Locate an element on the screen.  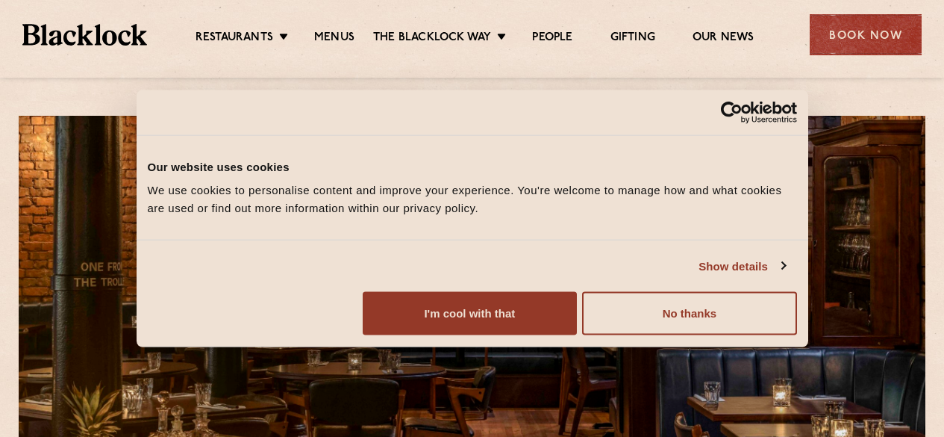
div: We use cookies to personalise content and improve your experience. You're welcome to manage how a... is located at coordinates (472, 199).